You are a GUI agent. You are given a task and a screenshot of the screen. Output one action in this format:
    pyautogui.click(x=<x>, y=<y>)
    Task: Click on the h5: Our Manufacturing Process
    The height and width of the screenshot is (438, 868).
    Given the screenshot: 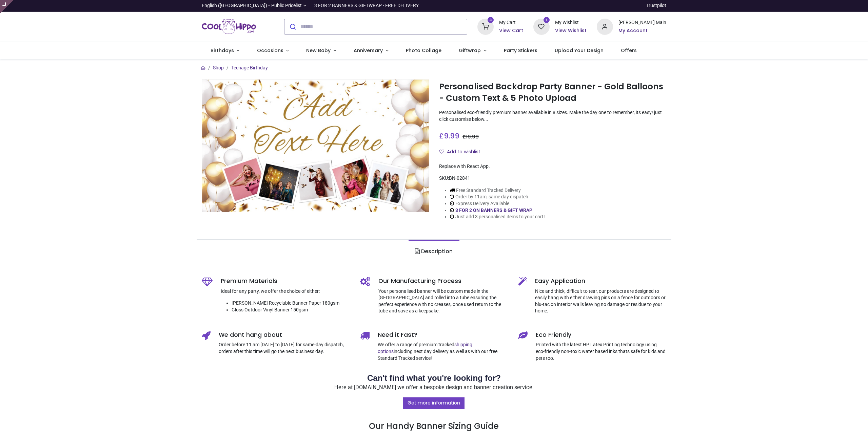 What is the action you would take?
    pyautogui.click(x=443, y=281)
    